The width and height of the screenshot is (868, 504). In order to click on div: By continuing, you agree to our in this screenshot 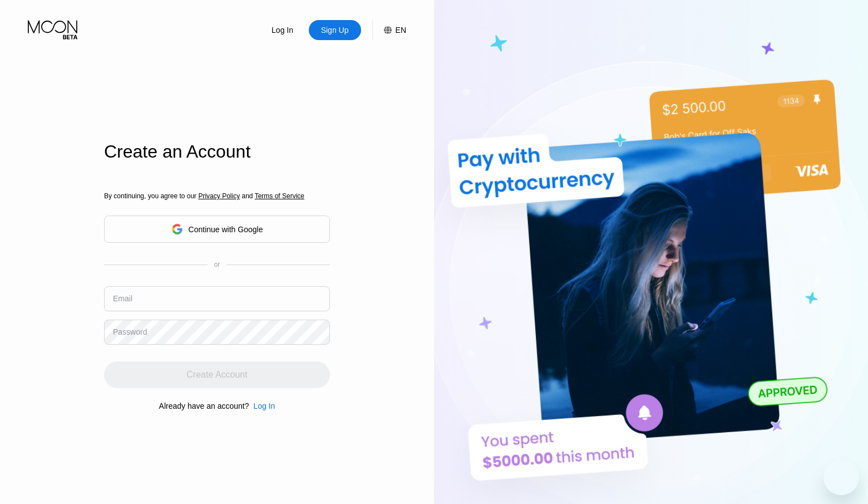, I will do `click(217, 196)`.